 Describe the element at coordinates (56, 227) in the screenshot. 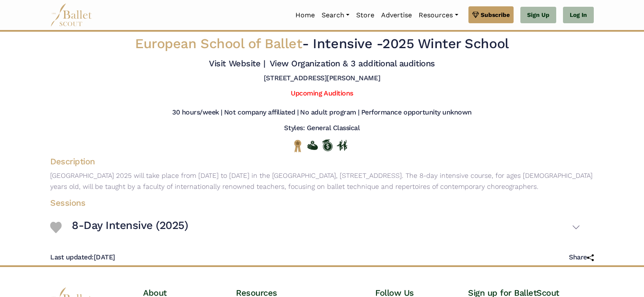

I see `img: Heart` at that location.